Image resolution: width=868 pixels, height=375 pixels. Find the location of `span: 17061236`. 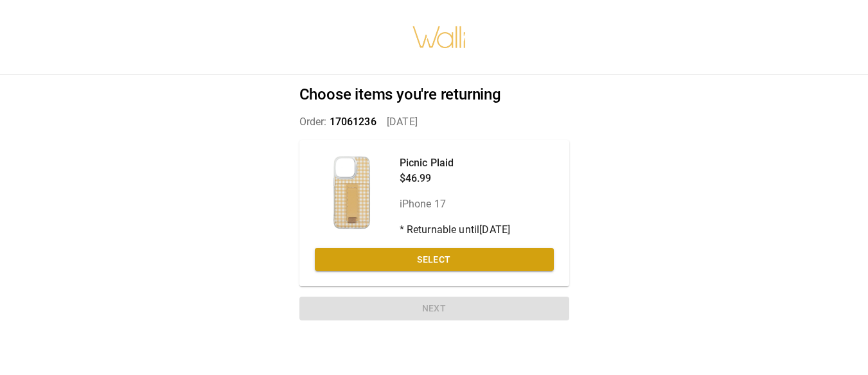

span: 17061236 is located at coordinates (353, 122).